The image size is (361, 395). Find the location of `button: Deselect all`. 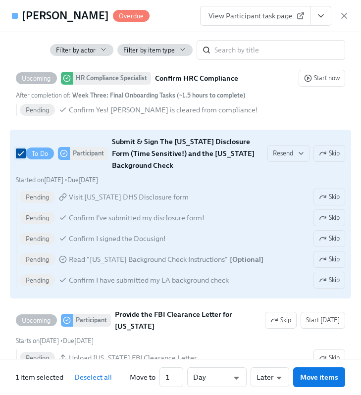

button: Deselect all is located at coordinates (93, 377).